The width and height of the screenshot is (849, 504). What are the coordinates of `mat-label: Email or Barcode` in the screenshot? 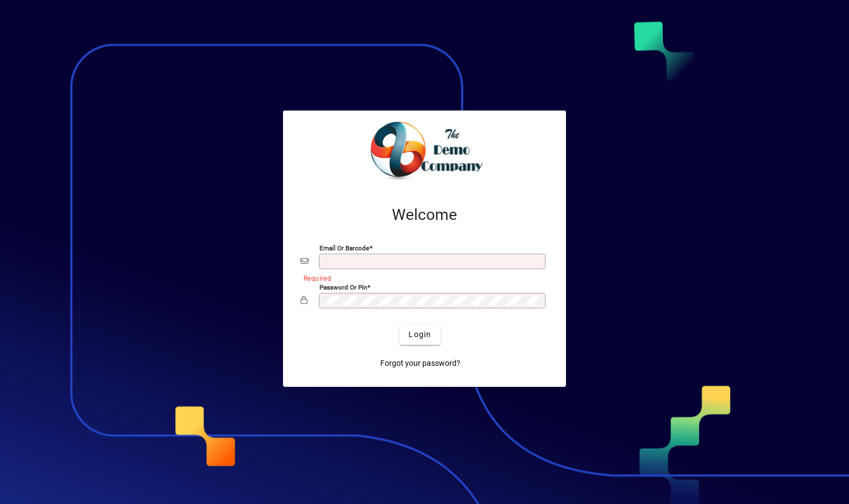 It's located at (345, 248).